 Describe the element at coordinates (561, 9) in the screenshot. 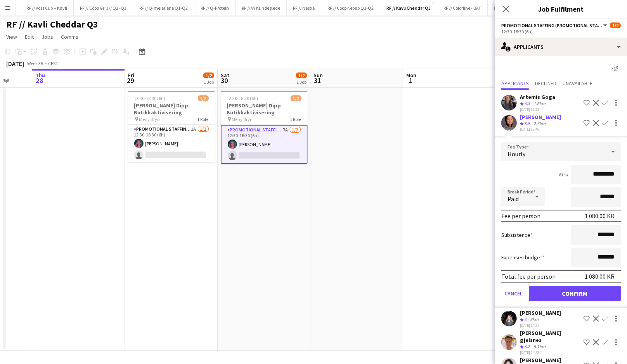

I see `h3: Job Fulfilment` at that location.